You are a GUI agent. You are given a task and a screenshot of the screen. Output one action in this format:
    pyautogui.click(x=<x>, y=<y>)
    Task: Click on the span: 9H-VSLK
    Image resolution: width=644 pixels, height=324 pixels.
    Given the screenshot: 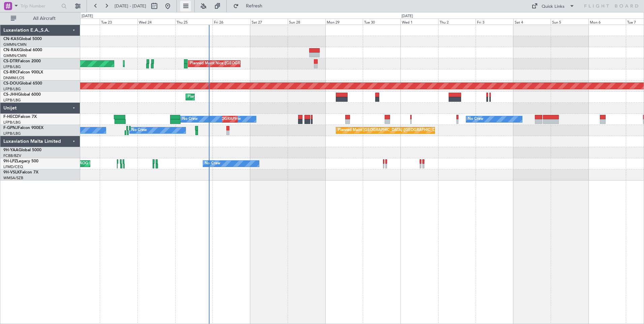 What is the action you would take?
    pyautogui.click(x=12, y=172)
    